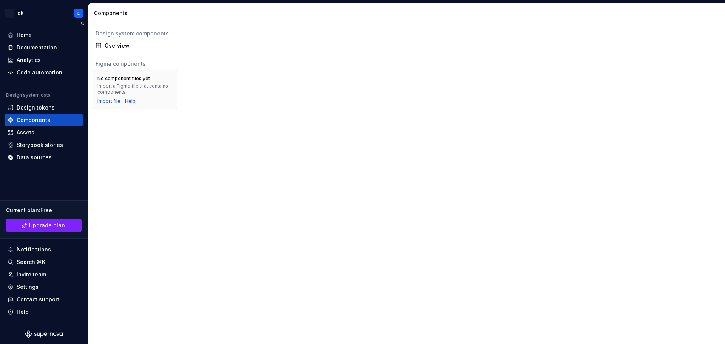  What do you see at coordinates (135, 89) in the screenshot?
I see `div: Import a Figma file that contains components.` at bounding box center [135, 89].